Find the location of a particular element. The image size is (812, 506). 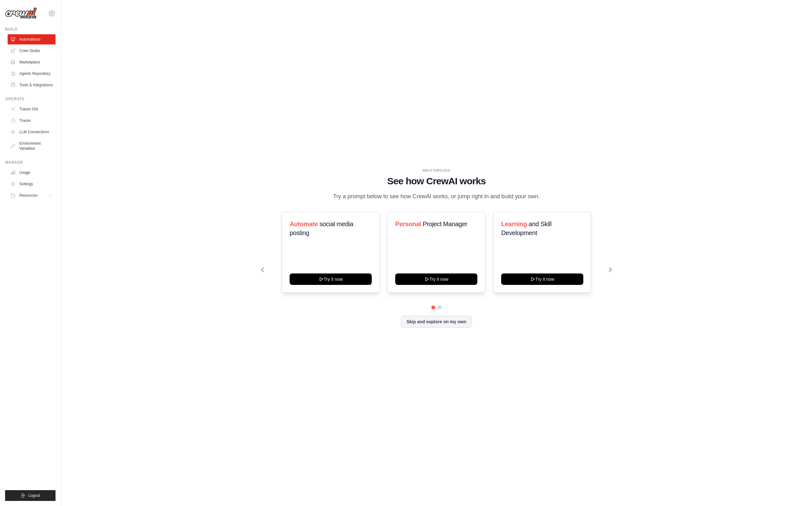

span: Learning is located at coordinates (513, 224).